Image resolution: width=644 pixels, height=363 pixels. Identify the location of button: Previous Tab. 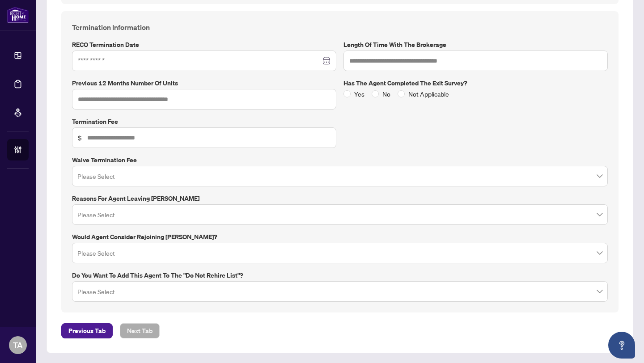
(86, 331).